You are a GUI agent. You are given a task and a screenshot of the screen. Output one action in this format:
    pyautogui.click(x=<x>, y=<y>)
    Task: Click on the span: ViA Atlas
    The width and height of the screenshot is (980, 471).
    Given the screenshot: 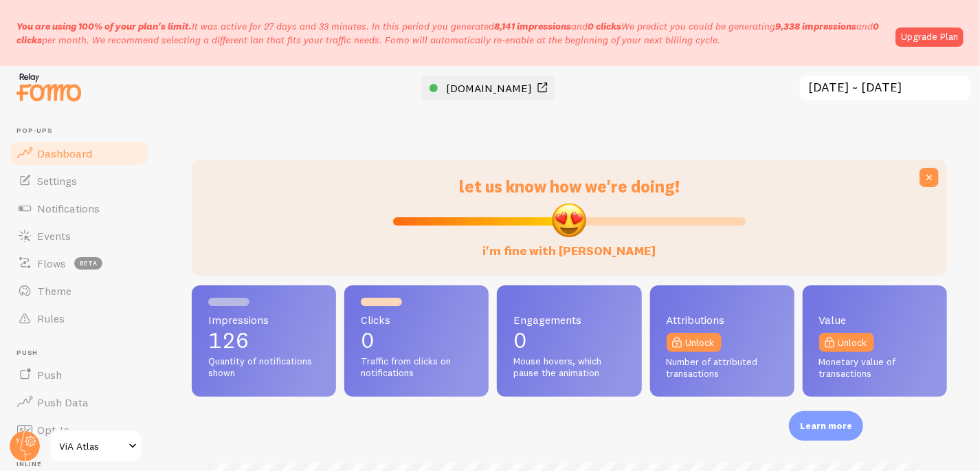 What is the action you would take?
    pyautogui.click(x=92, y=447)
    